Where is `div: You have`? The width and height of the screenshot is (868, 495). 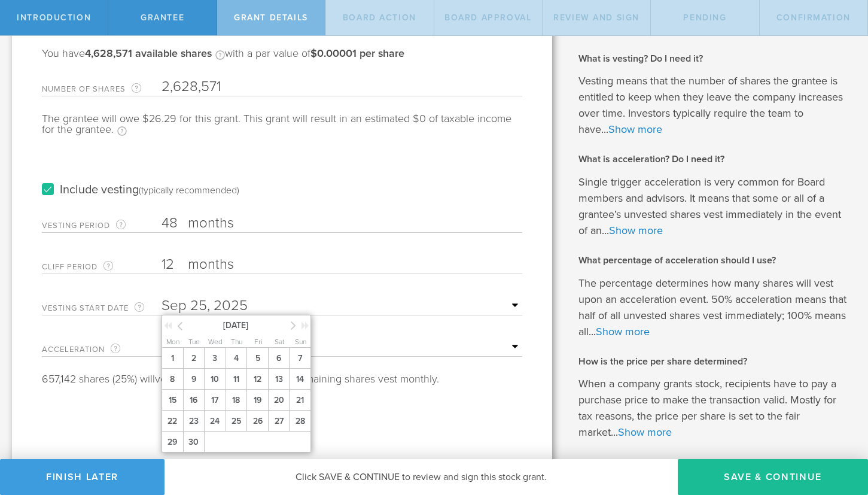
div: You have is located at coordinates (223, 60).